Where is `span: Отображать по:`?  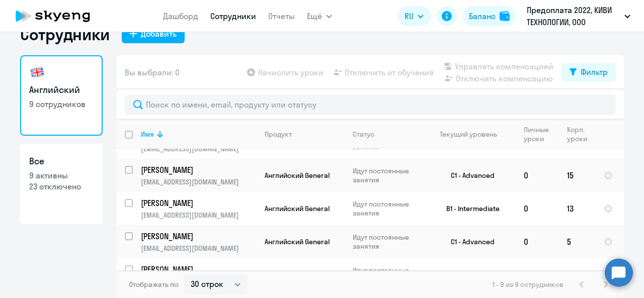 span: Отображать по: is located at coordinates (154, 284).